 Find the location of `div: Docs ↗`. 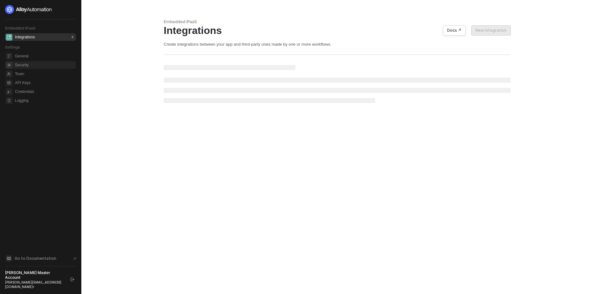

div: Docs ↗ is located at coordinates (454, 30).